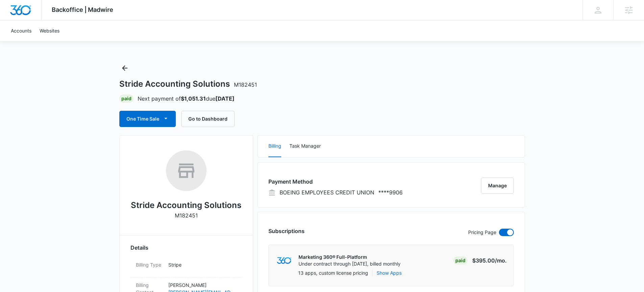  Describe the element at coordinates (498, 185) in the screenshot. I see `button: Manage` at that location.